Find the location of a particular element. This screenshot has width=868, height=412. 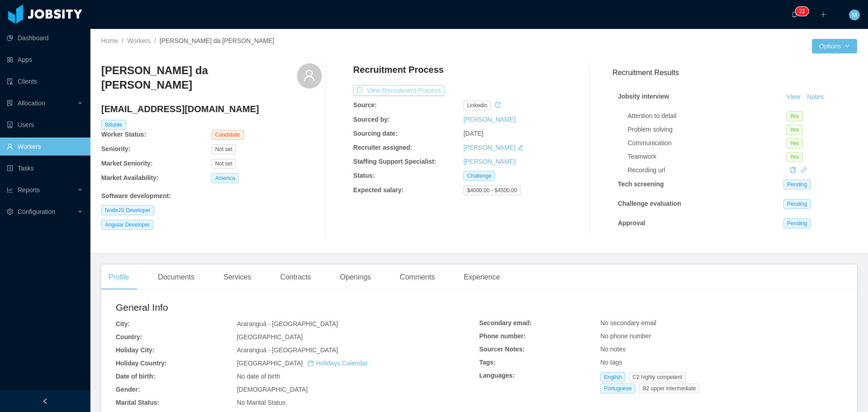

button: Optionsicon: down is located at coordinates (835, 46).